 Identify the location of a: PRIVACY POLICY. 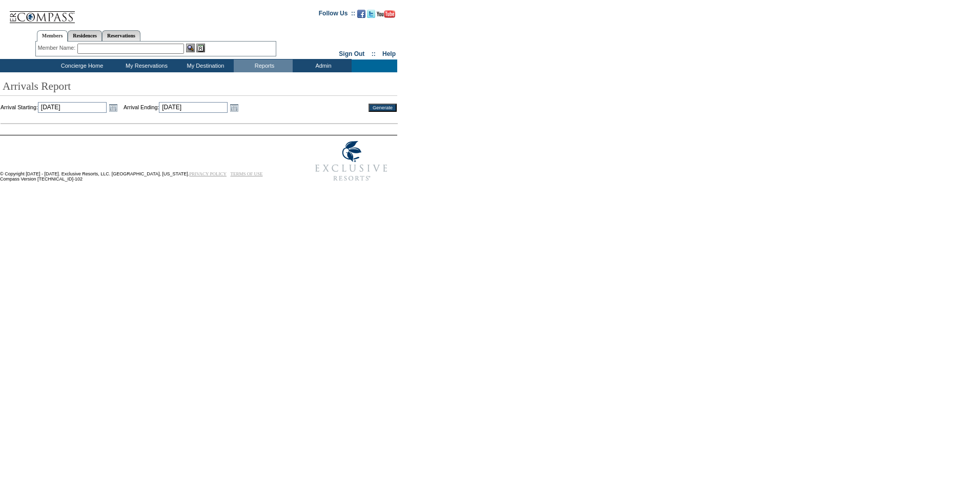
(207, 174).